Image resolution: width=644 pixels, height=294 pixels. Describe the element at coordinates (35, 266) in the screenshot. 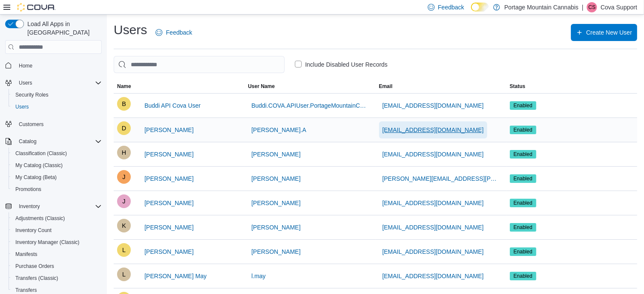

I see `span: Purchase Orders` at that location.